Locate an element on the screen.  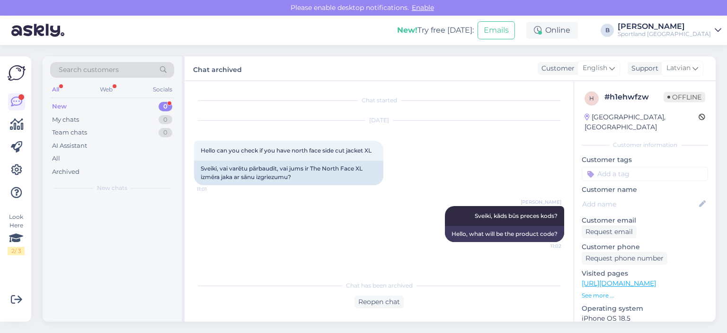
div: Archived is located at coordinates (66, 172).